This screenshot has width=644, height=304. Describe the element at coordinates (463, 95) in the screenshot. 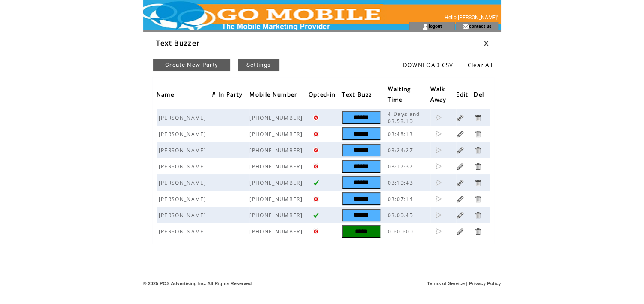

I see `span: Edit` at that location.